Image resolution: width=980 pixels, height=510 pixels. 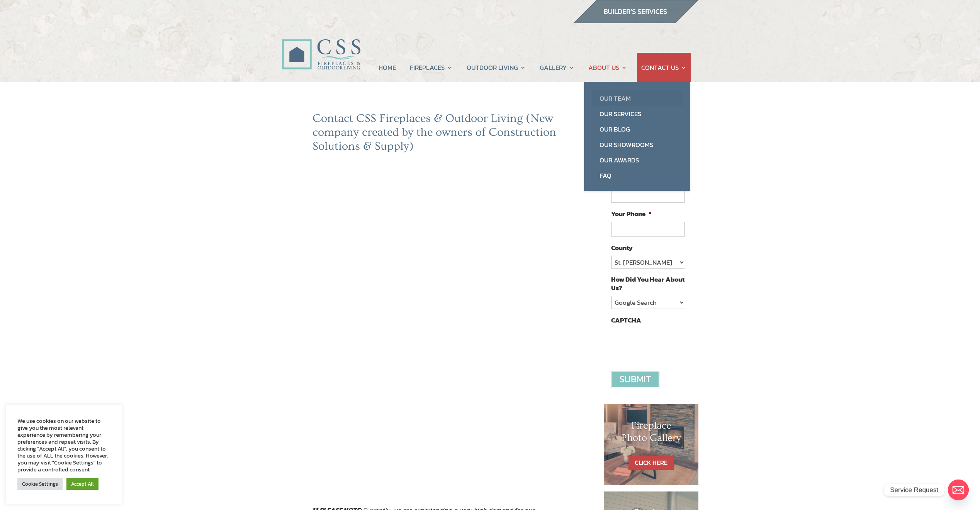 What do you see at coordinates (436, 134) in the screenshot?
I see `h2: Contact CSS Fireplaces & Outdoor Living (New company created by the owners of Construction Soluti...` at bounding box center [436, 134].